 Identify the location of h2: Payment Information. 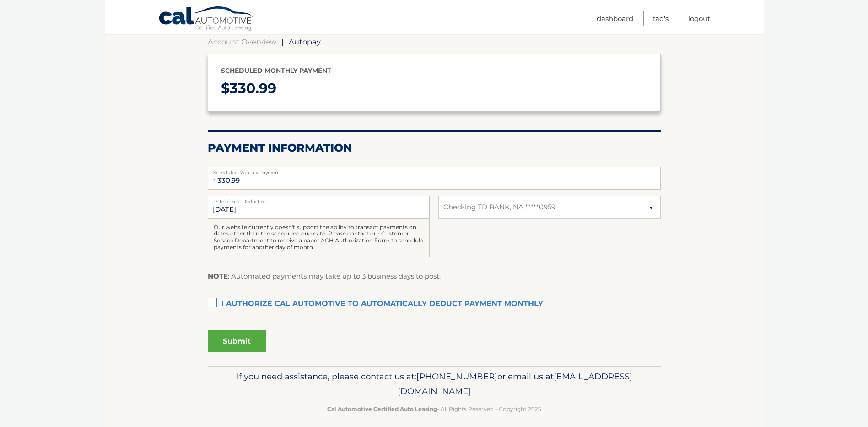
(434, 148).